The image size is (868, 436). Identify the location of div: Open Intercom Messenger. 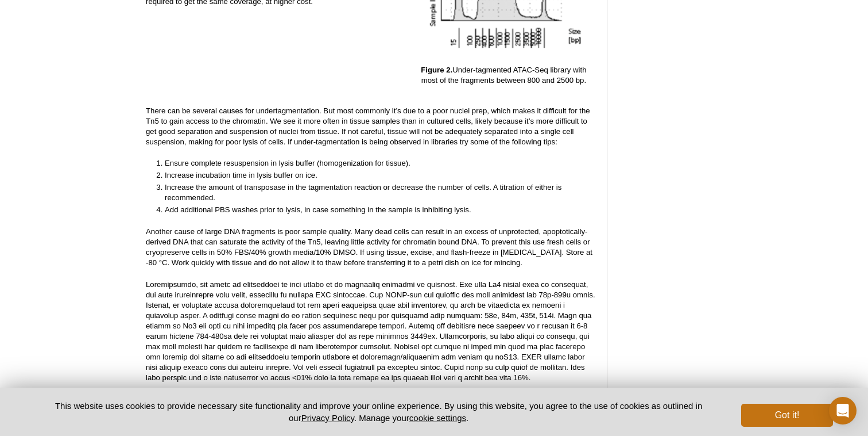
(843, 411).